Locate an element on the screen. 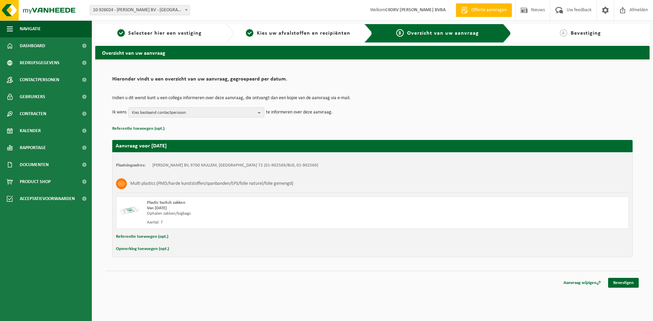  button: Opmerking toevoegen (opt.) is located at coordinates (142, 249).